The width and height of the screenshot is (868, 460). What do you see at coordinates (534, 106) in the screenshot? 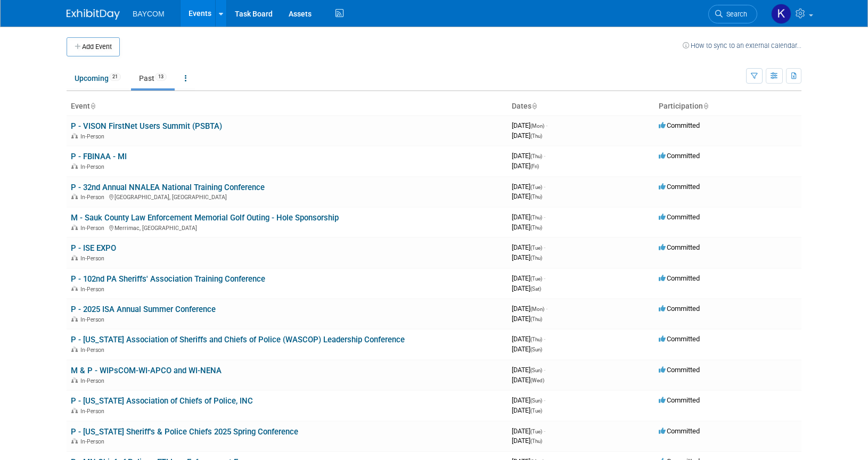
I see `a: Sort by Start Date` at bounding box center [534, 106].